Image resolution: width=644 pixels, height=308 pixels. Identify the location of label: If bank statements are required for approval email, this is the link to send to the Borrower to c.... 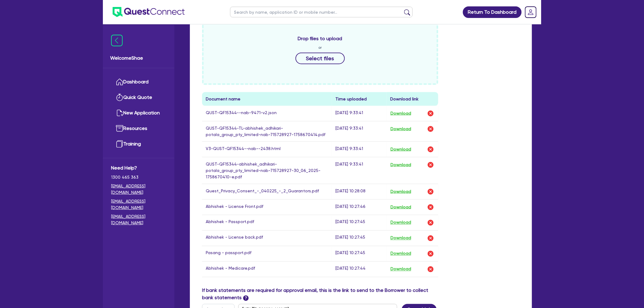
(320, 294).